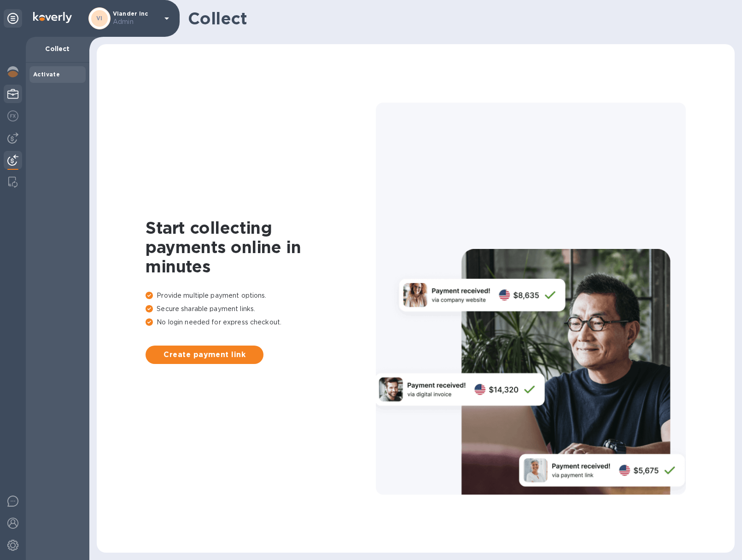 This screenshot has width=742, height=560. I want to click on span: Create payment link, so click(204, 355).